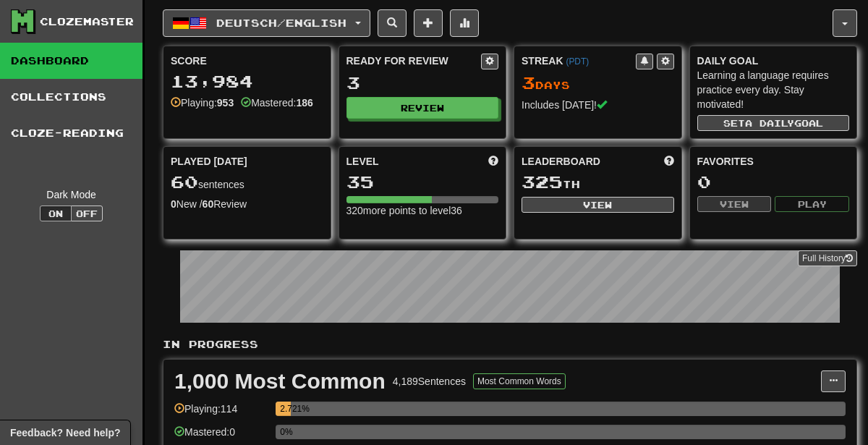 The image size is (868, 445). Describe the element at coordinates (184, 181) in the screenshot. I see `span: 60` at that location.